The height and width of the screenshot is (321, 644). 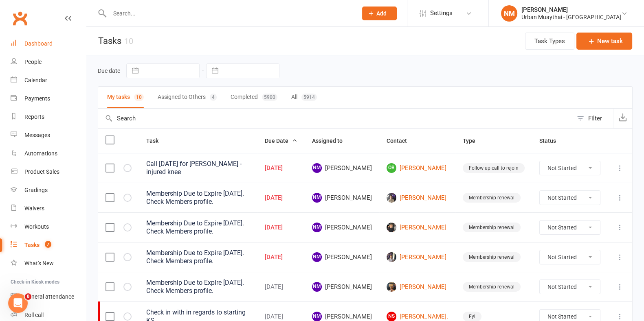 What do you see at coordinates (281, 141) in the screenshot?
I see `span: Due Date` at bounding box center [281, 141].